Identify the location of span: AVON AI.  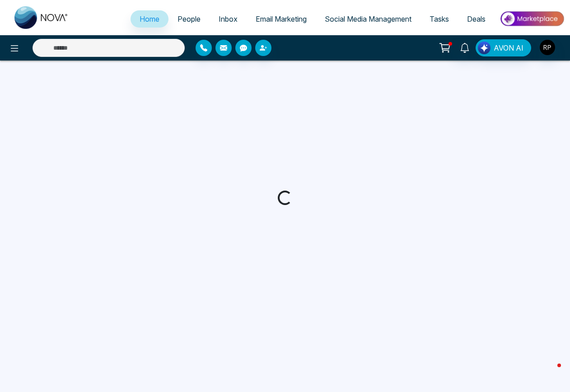
(509, 48).